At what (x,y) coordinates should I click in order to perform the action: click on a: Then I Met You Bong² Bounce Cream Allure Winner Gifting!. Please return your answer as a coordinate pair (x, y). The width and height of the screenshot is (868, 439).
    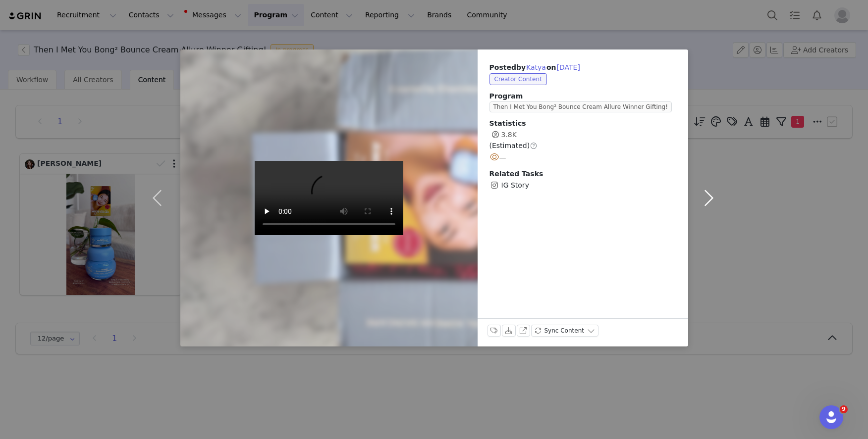
    Looking at the image, I should click on (583, 107).